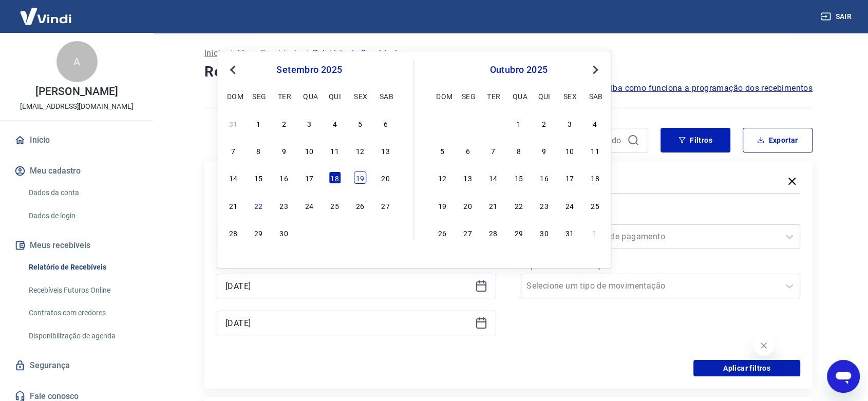 This screenshot has width=868, height=401. Describe the element at coordinates (695, 141) in the screenshot. I see `button: Filtros` at that location.